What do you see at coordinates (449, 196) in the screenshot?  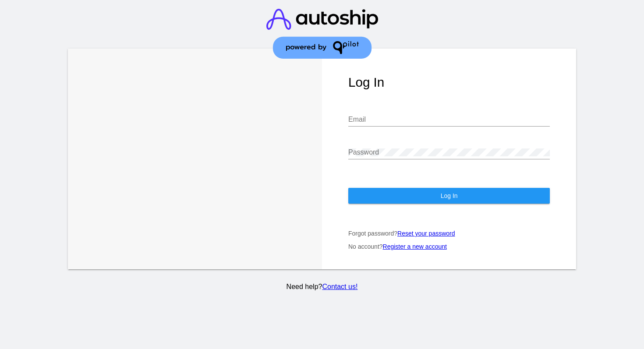 I see `span: Log In` at bounding box center [449, 196].